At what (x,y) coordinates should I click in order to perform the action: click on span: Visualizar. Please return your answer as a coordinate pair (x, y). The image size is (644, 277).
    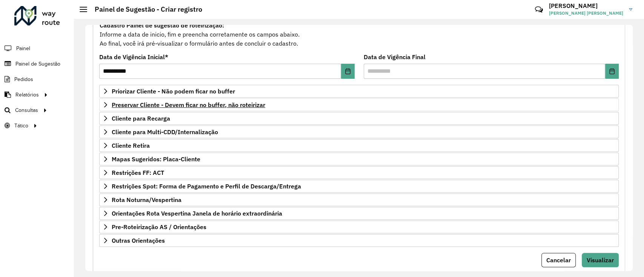
    Looking at the image, I should click on (600, 260).